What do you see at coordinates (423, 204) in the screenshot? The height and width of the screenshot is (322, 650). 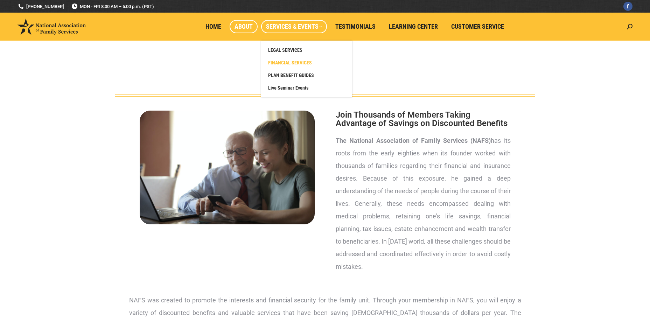 I see `p: has its roots from the early eighties when its founder worked with thousands of families regardin...` at bounding box center [423, 204].